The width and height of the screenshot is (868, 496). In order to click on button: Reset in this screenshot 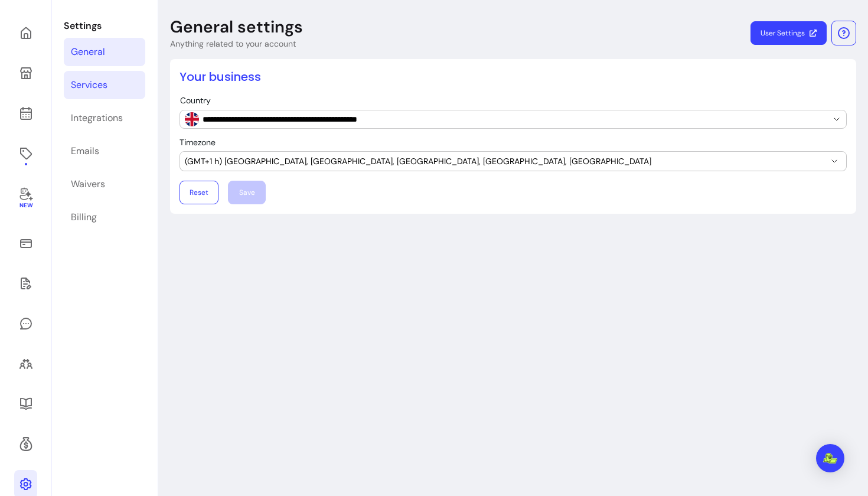, I will do `click(199, 193)`.